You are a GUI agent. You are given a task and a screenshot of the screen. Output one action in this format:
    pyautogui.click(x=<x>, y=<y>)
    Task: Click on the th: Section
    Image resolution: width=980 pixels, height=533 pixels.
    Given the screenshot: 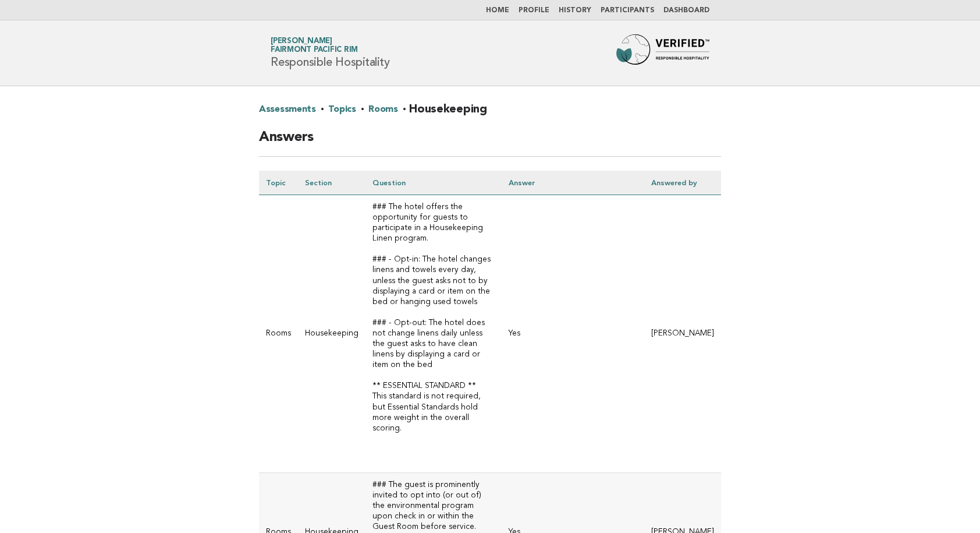 What is the action you would take?
    pyautogui.click(x=331, y=183)
    